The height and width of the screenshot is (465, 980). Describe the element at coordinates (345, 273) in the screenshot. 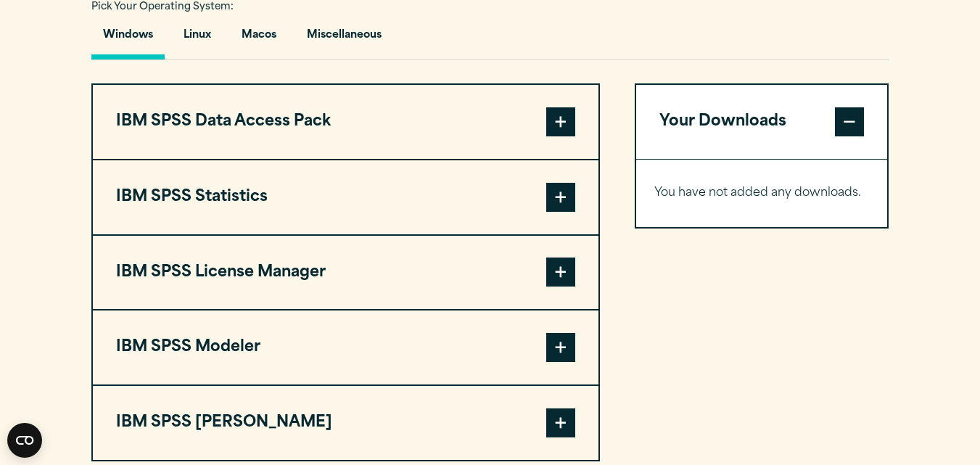

I see `button: IBM SPSS License Manager` at that location.